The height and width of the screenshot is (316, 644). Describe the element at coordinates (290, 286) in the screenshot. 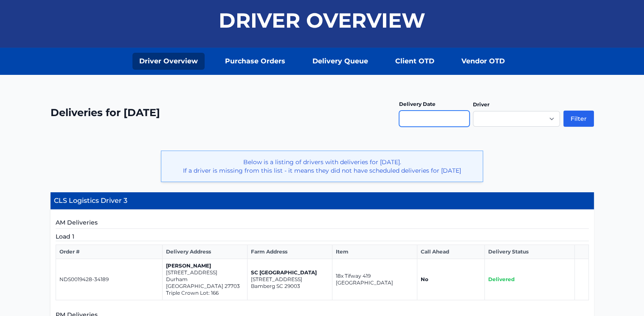

I see `p: Bamberg SC 29003` at that location.